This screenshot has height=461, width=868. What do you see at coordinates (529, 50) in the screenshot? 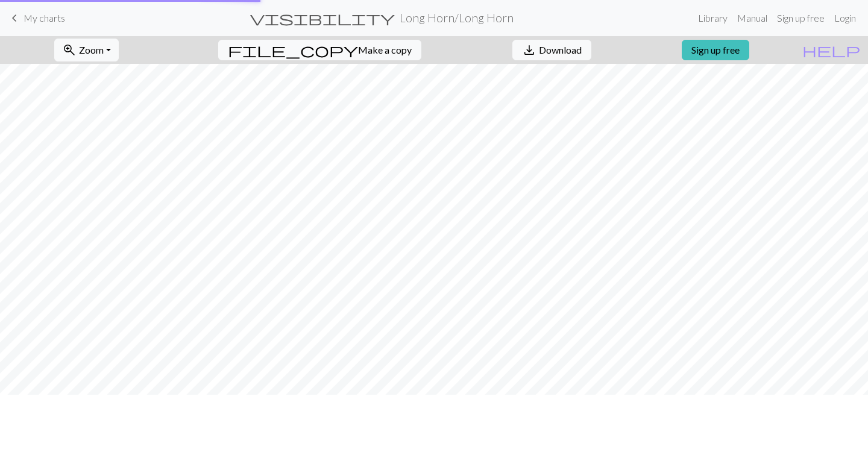
I see `span: save_alt` at bounding box center [529, 50].